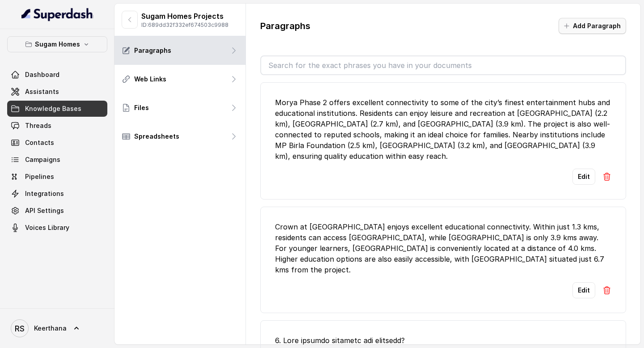 The image size is (644, 348). Describe the element at coordinates (38, 126) in the screenshot. I see `span: Threads` at that location.